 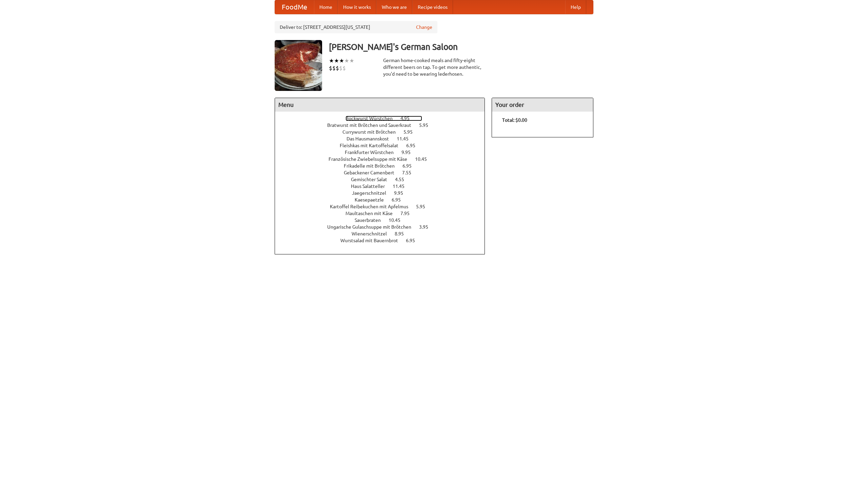 I want to click on span: 4.95, so click(x=408, y=119).